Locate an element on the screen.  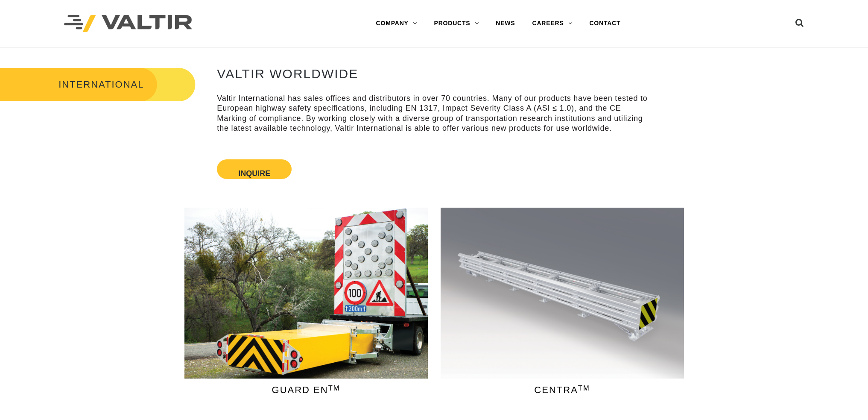
img: Valtir is located at coordinates (128, 24).